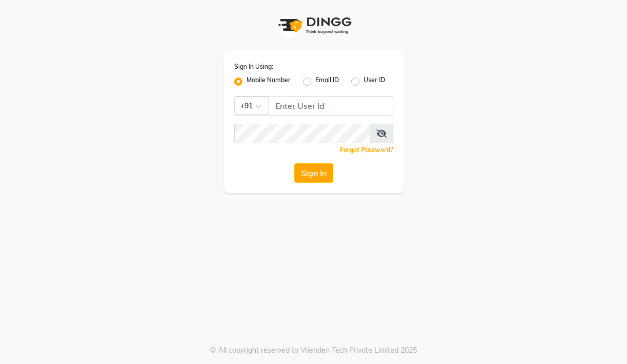 The height and width of the screenshot is (364, 627). Describe the element at coordinates (375, 82) in the screenshot. I see `label: User ID` at that location.